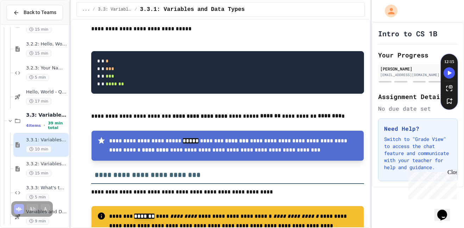 Image resolution: width=464 pixels, height=228 pixels. What do you see at coordinates (46, 92) in the screenshot?
I see `span: Hello, World - Quiz` at bounding box center [46, 92].